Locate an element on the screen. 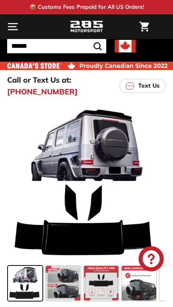  p: Text Us is located at coordinates (148, 85).